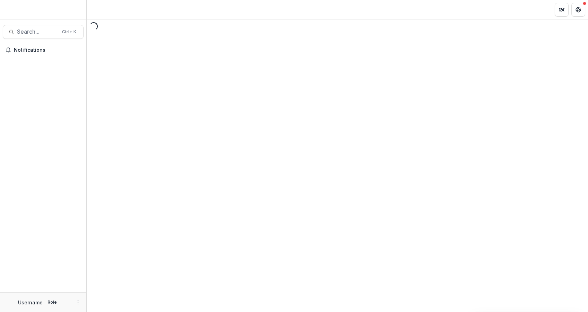 The height and width of the screenshot is (312, 588). I want to click on span: Search..., so click(37, 32).